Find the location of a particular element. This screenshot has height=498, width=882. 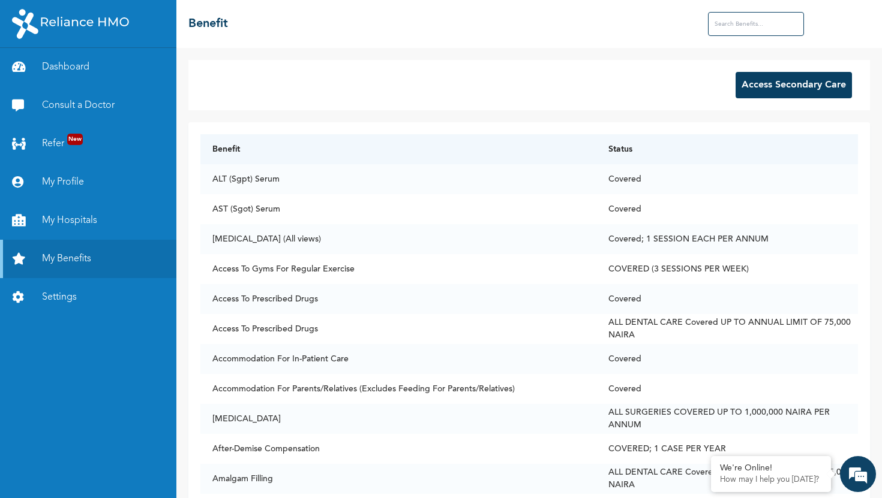

td: ALL SURGERIES COVERED UP TO 1,000,000 NAIRA PER ANNUM is located at coordinates (727, 419).